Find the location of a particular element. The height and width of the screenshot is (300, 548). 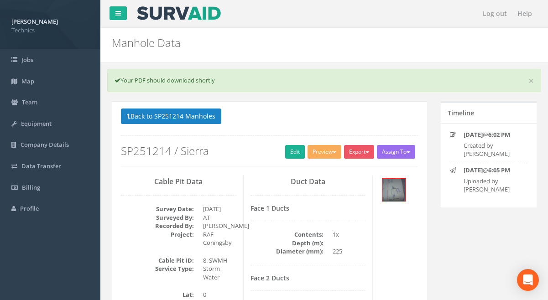

div: Your PDF should download shortly is located at coordinates (324, 80).